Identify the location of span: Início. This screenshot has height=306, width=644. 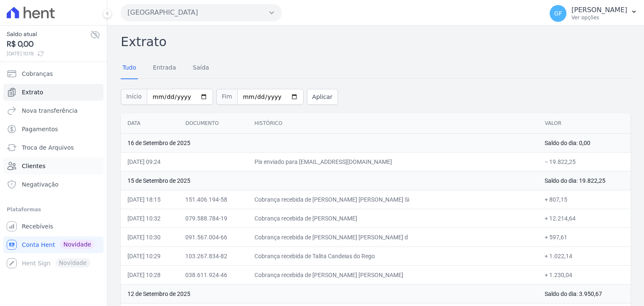
(134, 97).